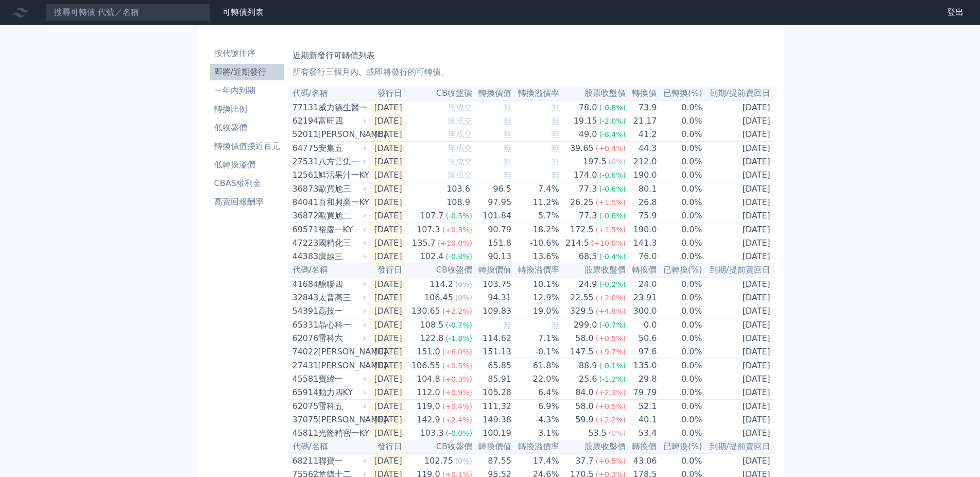 This screenshot has width=980, height=477. I want to click on div: 44383, so click(304, 257).